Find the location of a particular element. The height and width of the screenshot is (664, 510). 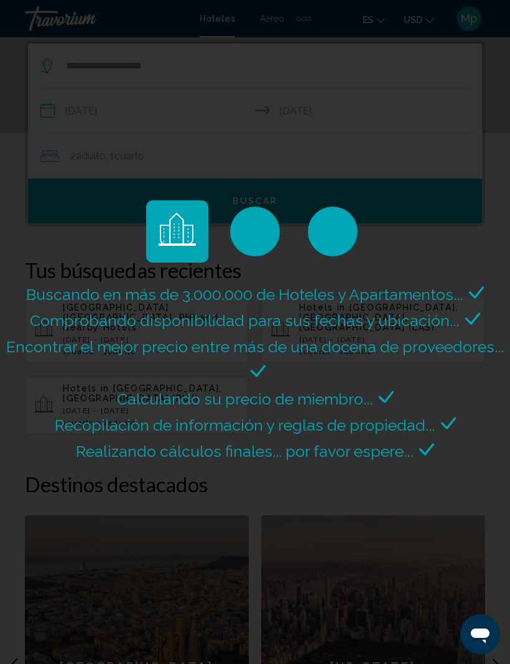

span: Comprobando disponibilidad para sus fechas y ubicación... is located at coordinates (245, 321).